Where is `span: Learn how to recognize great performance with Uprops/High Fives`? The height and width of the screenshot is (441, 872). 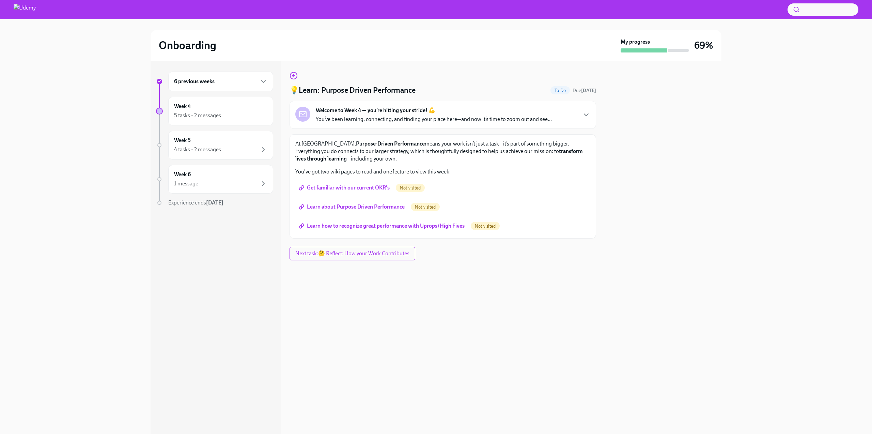 span: Learn how to recognize great performance with Uprops/High Fives is located at coordinates (382, 226).